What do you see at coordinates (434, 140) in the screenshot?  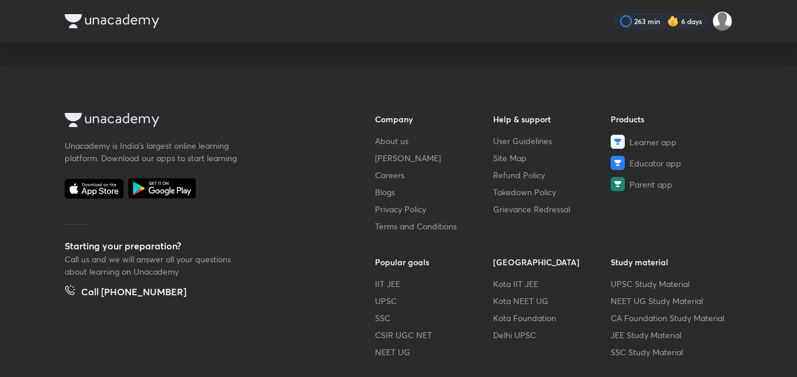 I see `a: About us` at bounding box center [434, 140].